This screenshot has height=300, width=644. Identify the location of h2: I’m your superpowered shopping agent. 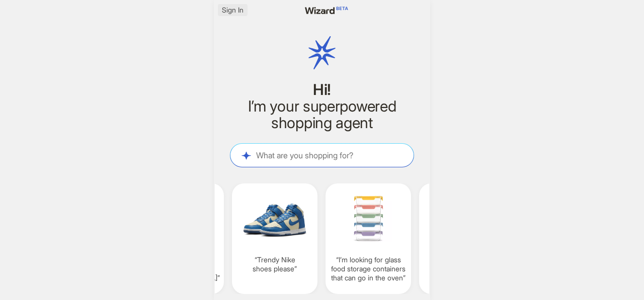
(322, 115).